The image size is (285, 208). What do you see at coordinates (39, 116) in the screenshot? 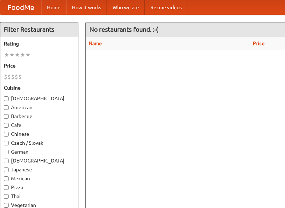
I see `label: Barbecue` at bounding box center [39, 116].